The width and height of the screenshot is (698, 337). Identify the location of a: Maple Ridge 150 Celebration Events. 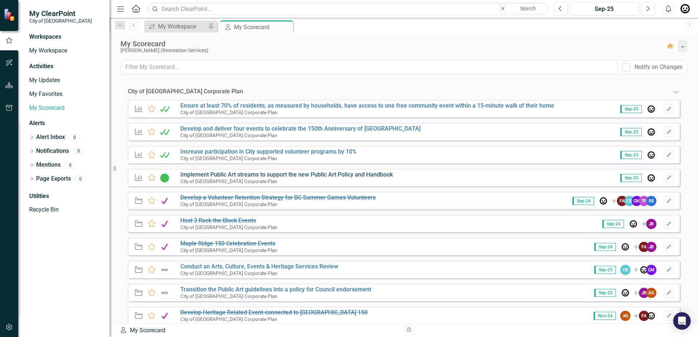
(228, 243).